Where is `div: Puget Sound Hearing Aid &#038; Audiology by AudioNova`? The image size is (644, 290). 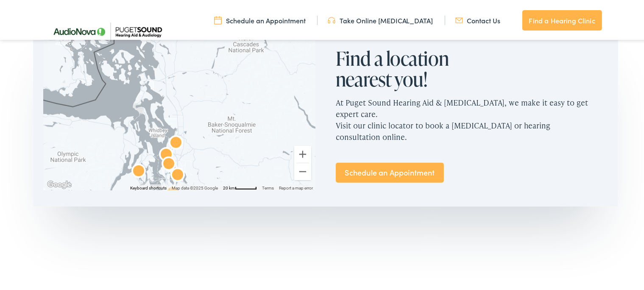 div: Puget Sound Hearing Aid &#038; Audiology by AudioNova is located at coordinates (176, 142).